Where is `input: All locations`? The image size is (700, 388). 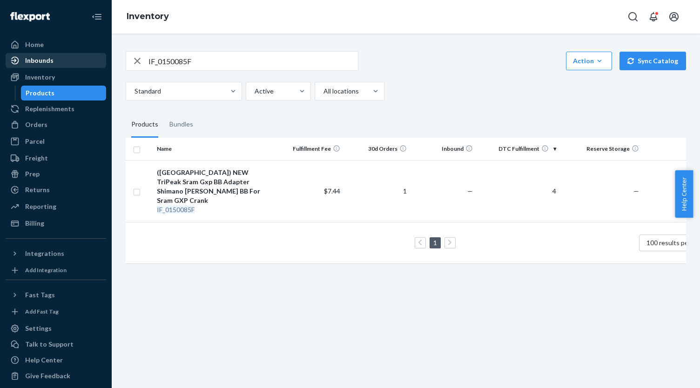
input: All locations is located at coordinates (323, 91).